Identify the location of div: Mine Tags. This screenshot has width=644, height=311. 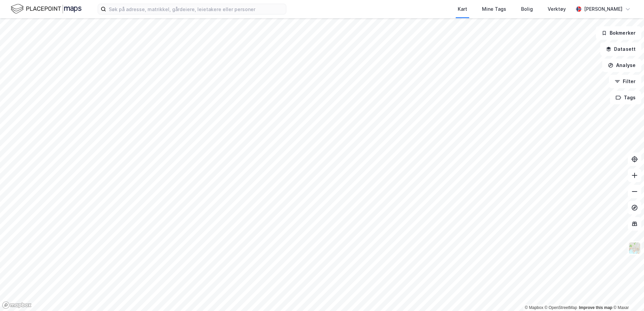
(494, 9).